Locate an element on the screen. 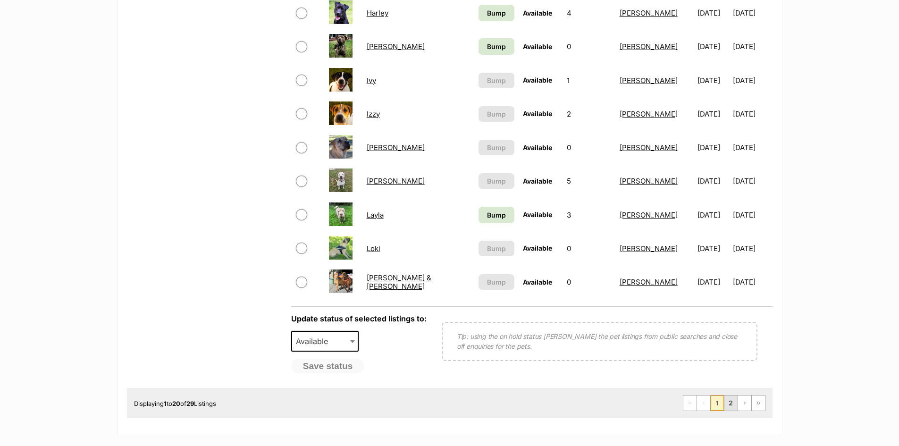 The width and height of the screenshot is (899, 446). td: 1 is located at coordinates (588, 80).